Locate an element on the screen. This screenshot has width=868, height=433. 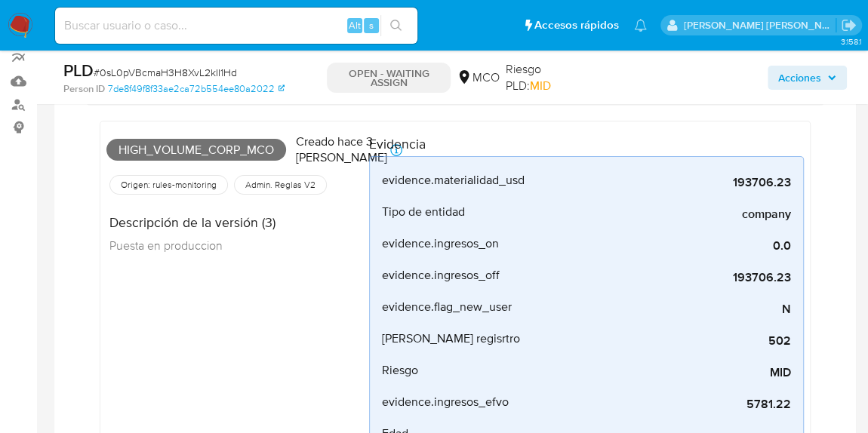
span: MID is located at coordinates (540, 85).